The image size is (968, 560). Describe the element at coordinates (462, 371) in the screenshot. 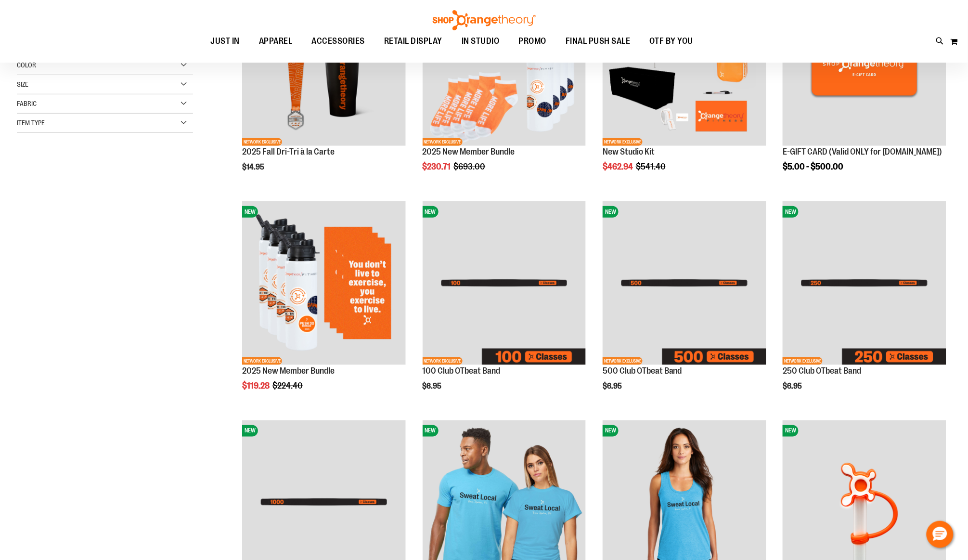

I see `a: 100 Club OTbeat Band` at that location.